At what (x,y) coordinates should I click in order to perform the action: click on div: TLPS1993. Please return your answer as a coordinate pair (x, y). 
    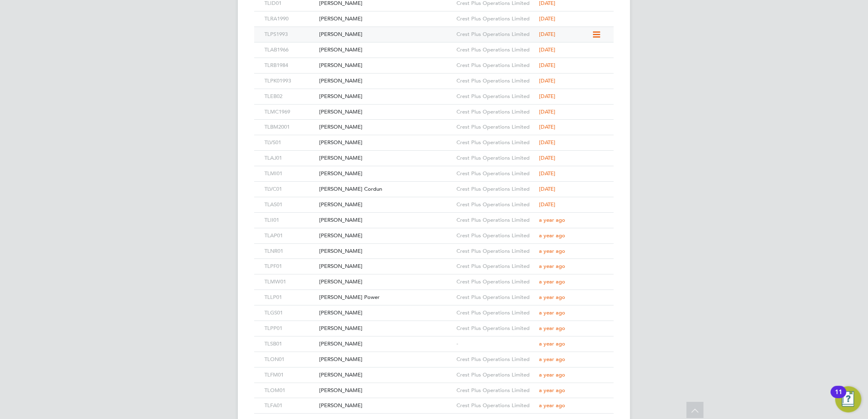
    Looking at the image, I should click on (289, 34).